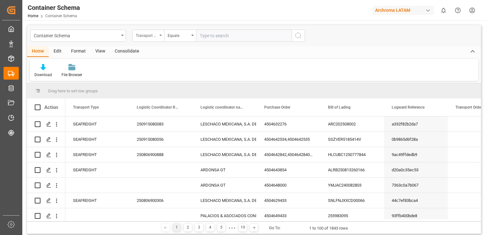 The width and height of the screenshot is (487, 235). Describe the element at coordinates (225, 216) in the screenshot. I see `div: PALACIOS & ASOCIADOS CONSORCIO LOGISTICO` at that location.